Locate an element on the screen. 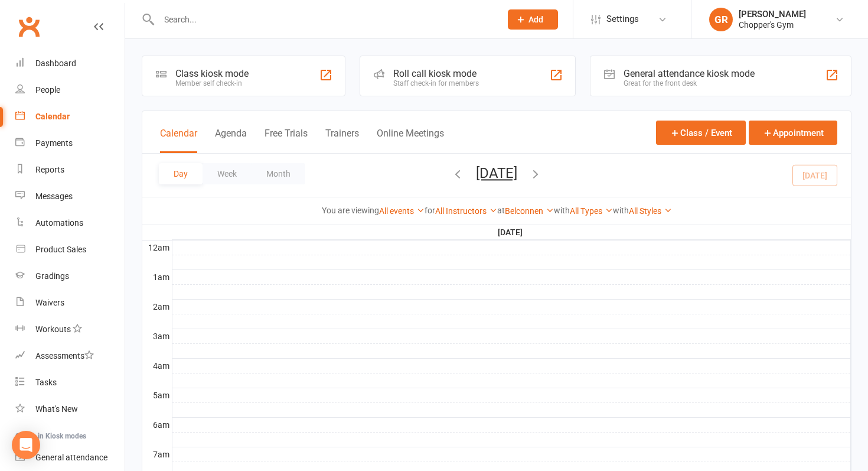  a: Dashboard is located at coordinates (70, 63).